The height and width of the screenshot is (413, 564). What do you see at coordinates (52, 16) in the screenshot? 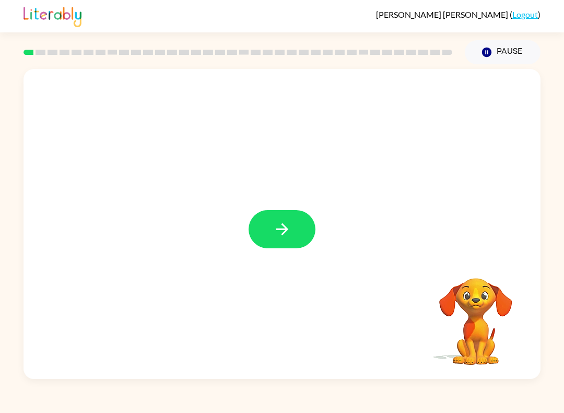
I see `img: Literably` at bounding box center [52, 16].